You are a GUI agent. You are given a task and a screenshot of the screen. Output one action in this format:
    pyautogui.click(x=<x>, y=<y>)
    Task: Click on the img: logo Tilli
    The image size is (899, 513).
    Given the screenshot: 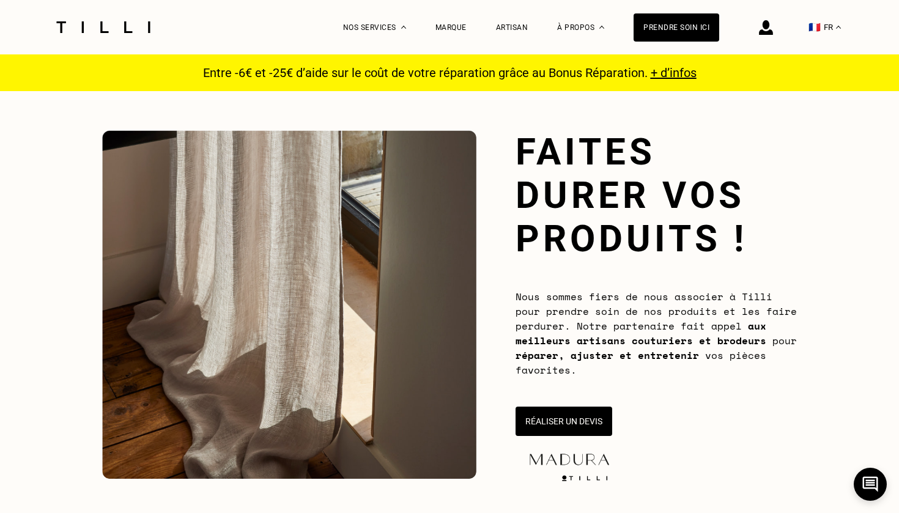 What is the action you would take?
    pyautogui.click(x=584, y=478)
    